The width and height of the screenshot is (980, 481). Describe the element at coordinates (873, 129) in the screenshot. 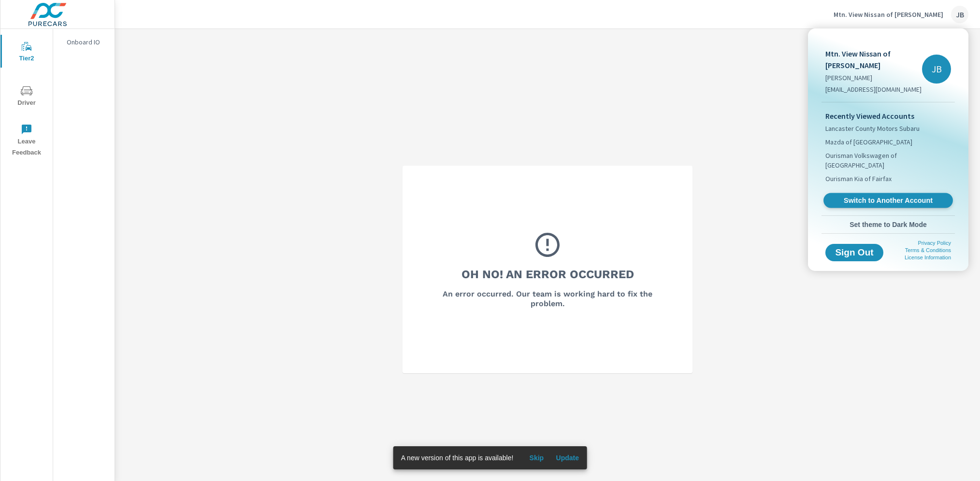

I see `span: Lancaster County Motors Subaru` at that location.